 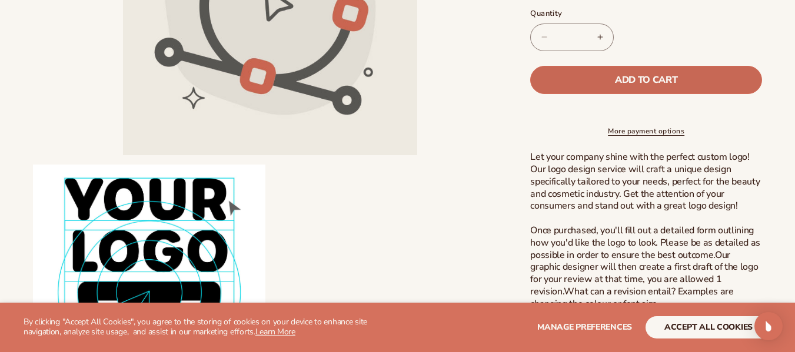 What do you see at coordinates (646, 80) in the screenshot?
I see `button: Add to cart` at bounding box center [646, 80].